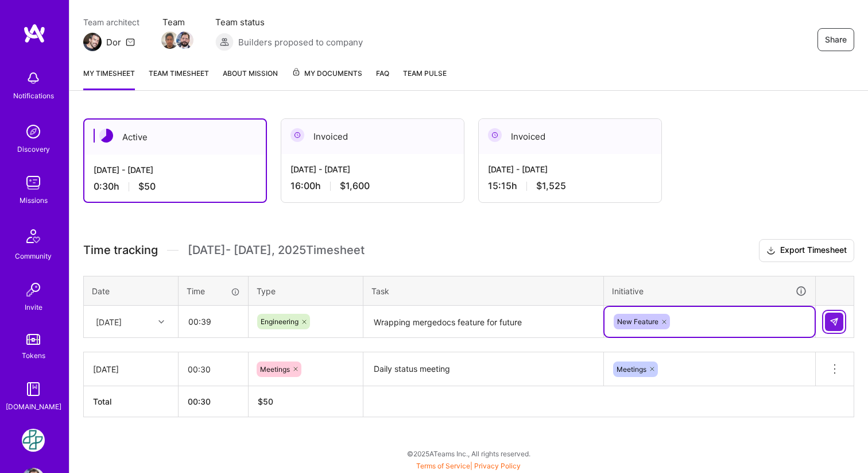 Image resolution: width=868 pixels, height=473 pixels. What do you see at coordinates (834, 322) in the screenshot?
I see `div: null` at bounding box center [834, 322].